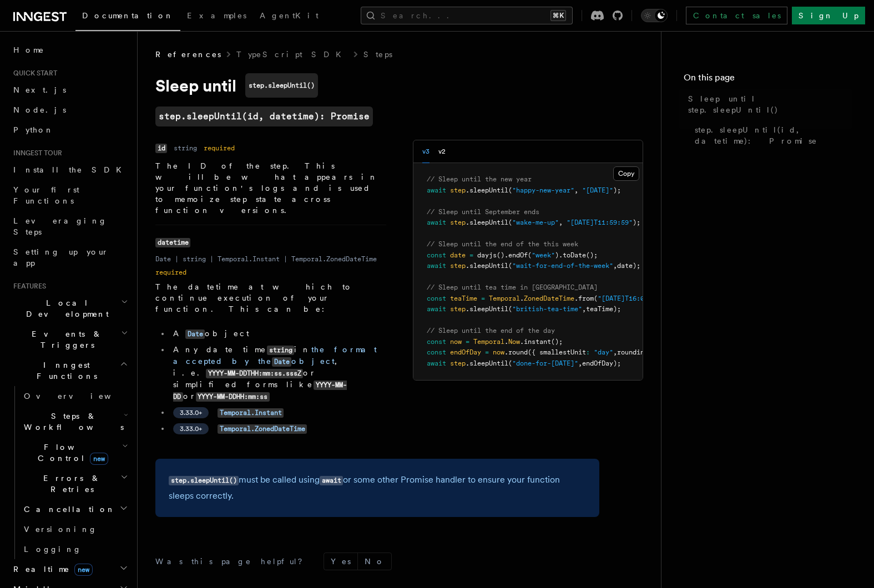 Image resolution: width=874 pixels, height=588 pixels. I want to click on a: Install the SDK, so click(70, 170).